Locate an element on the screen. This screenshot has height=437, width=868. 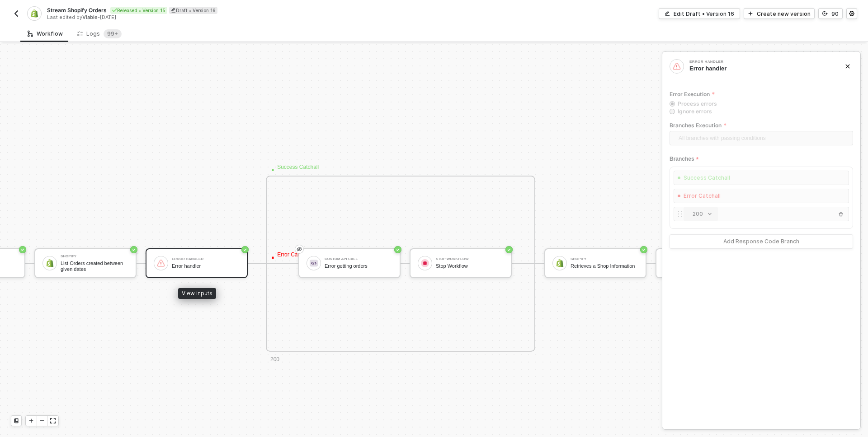
div: Create new version is located at coordinates (784, 14).